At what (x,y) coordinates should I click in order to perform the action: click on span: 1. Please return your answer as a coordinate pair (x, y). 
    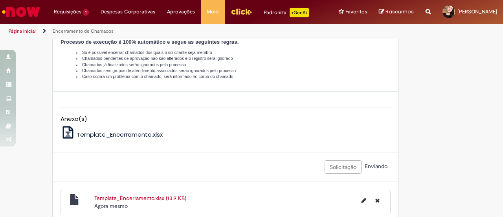
    Looking at the image, I should click on (86, 12).